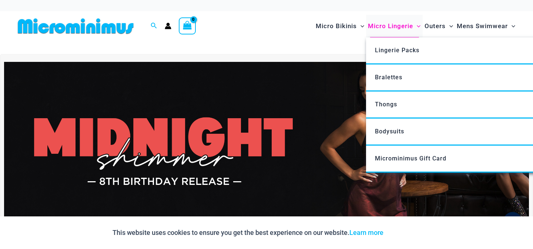 Image resolution: width=533 pixels, height=249 pixels. I want to click on span: Microminimus Gift Card, so click(410, 158).